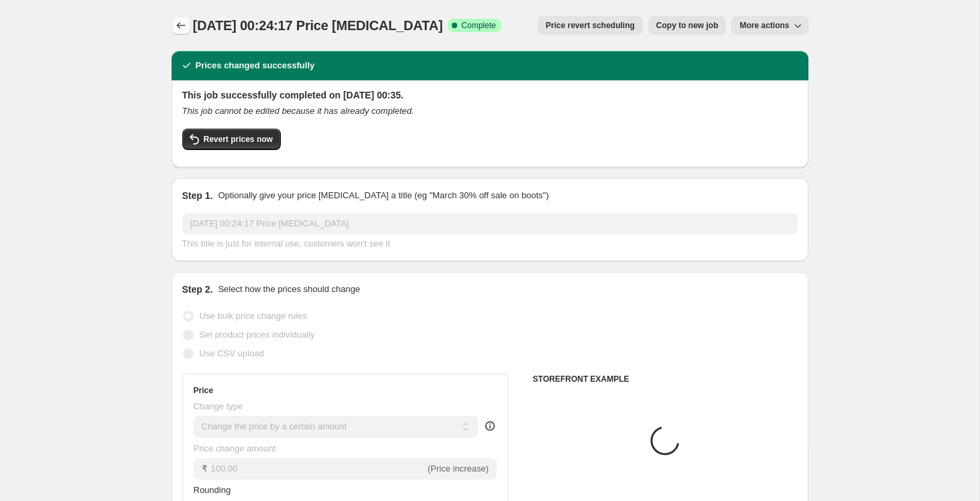 The width and height of the screenshot is (980, 501). Describe the element at coordinates (198, 195) in the screenshot. I see `h2: Step 1.` at that location.